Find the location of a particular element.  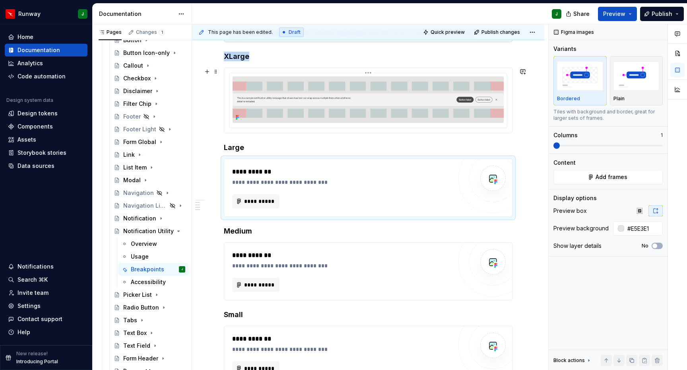

div: Navigation Light is located at coordinates (145, 205).